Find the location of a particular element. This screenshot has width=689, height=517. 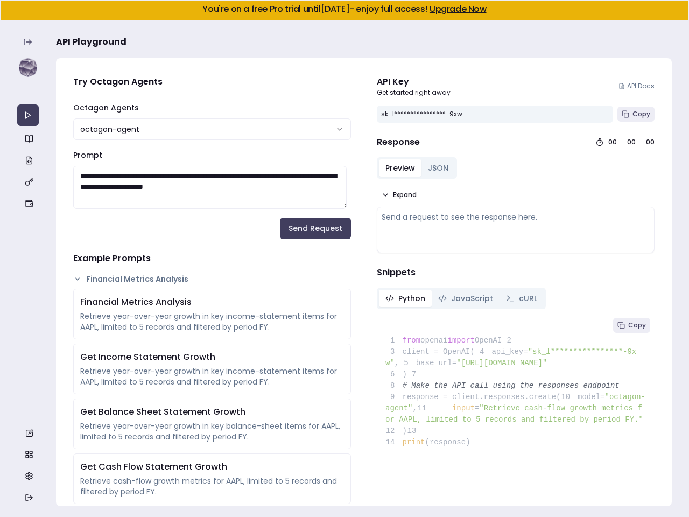

span: model= is located at coordinates (591, 397).